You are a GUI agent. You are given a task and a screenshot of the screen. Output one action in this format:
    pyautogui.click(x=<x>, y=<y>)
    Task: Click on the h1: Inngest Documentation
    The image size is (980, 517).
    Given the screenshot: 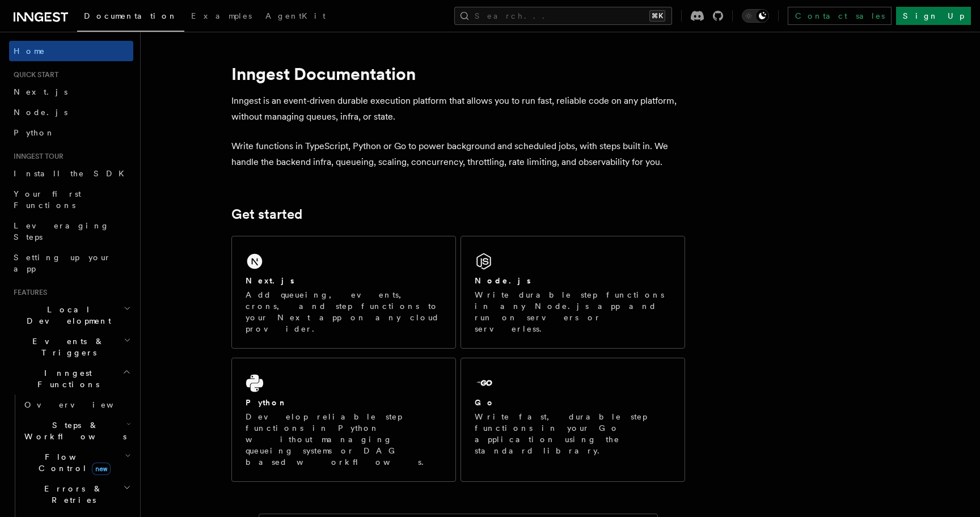 What is the action you would take?
    pyautogui.click(x=458, y=74)
    